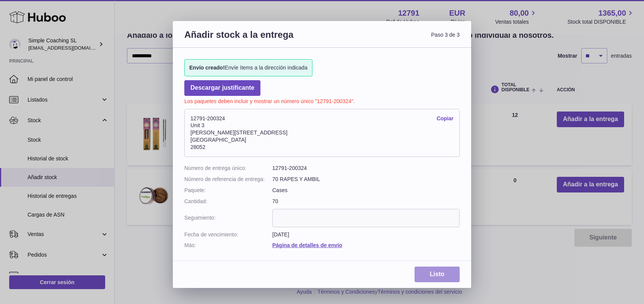 The image size is (644, 304). Describe the element at coordinates (207, 68) in the screenshot. I see `strong: Envío creado!` at that location.